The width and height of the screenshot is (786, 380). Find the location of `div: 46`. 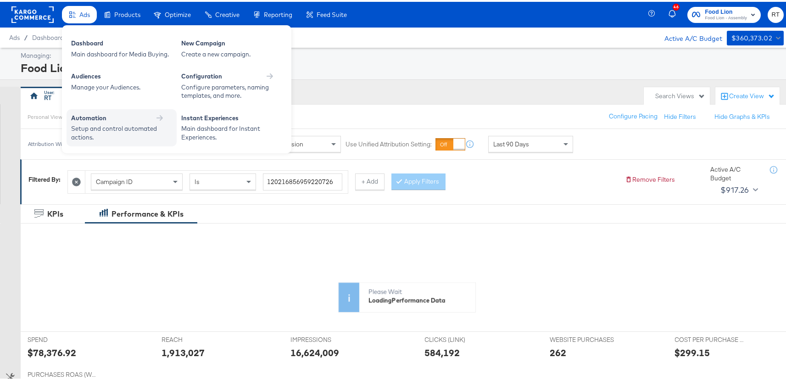

div: 46 is located at coordinates (676, 5).